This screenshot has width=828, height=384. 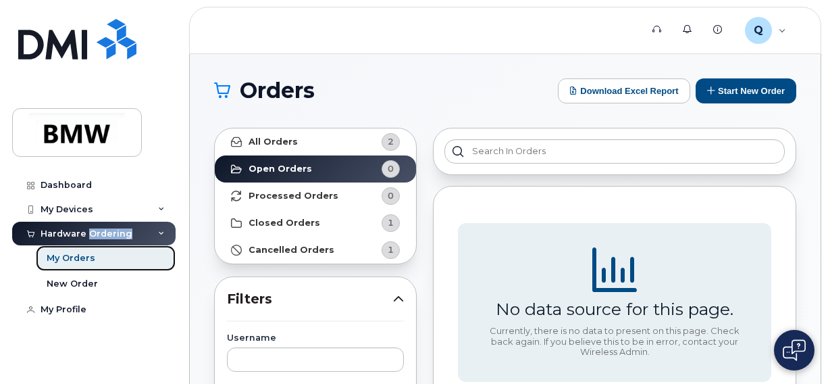 What do you see at coordinates (316, 223) in the screenshot?
I see `a: Closed Orders1` at bounding box center [316, 223].